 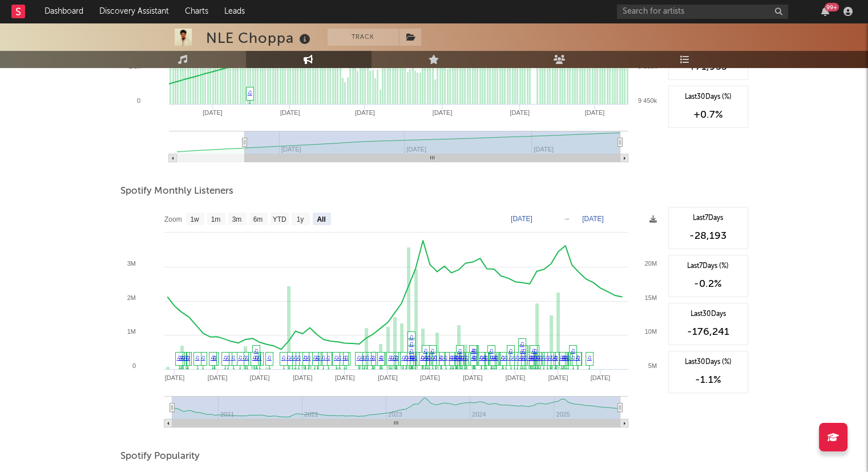 I want to click on button: Track, so click(x=363, y=37).